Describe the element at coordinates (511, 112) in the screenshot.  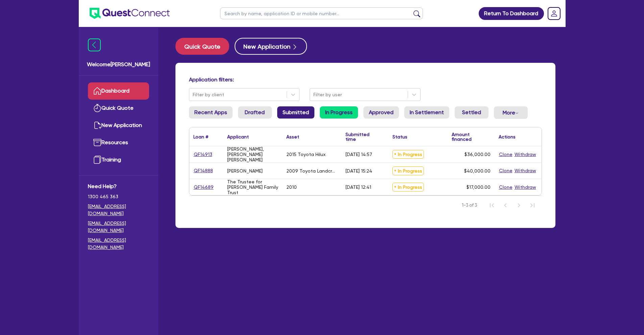
I see `button: Dropdown toggle` at that location.